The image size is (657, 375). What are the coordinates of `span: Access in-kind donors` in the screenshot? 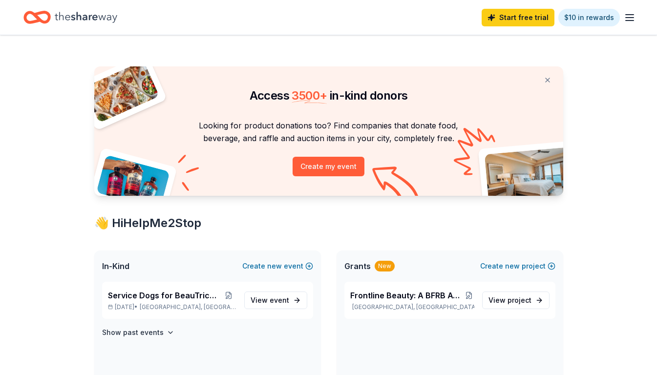 It's located at (329, 95).